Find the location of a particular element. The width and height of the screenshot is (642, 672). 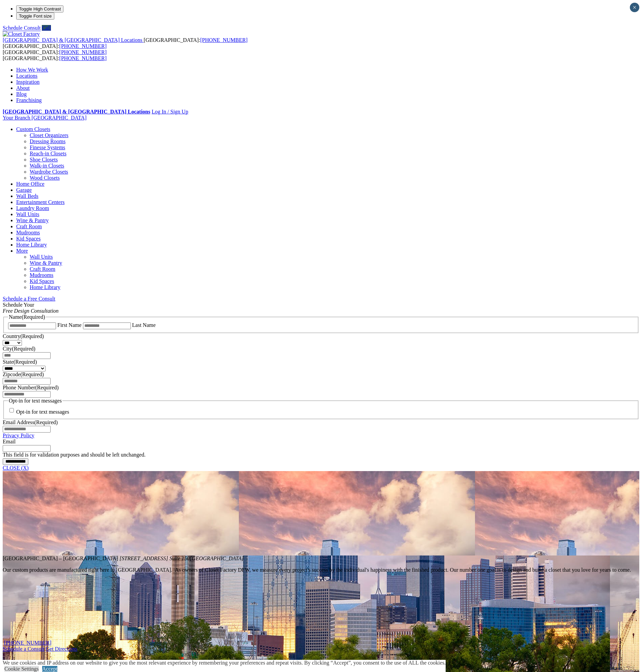

a: Call is located at coordinates (46, 28).